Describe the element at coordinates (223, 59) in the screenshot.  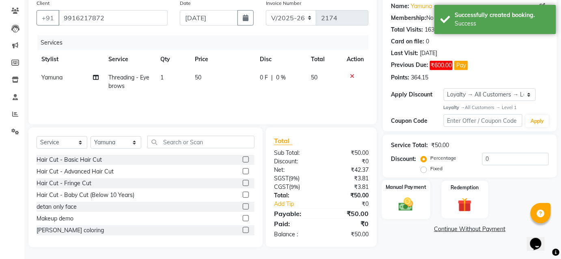
I see `th: Price` at that location.